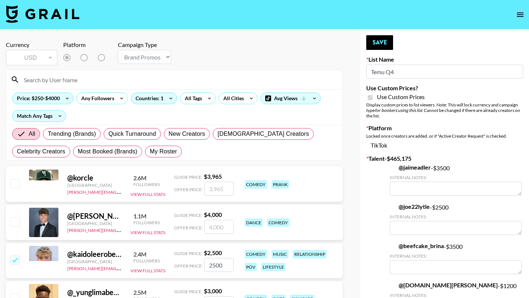 Image resolution: width=529 pixels, height=298 pixels. What do you see at coordinates (147, 255) in the screenshot?
I see `div: 2.4M` at bounding box center [147, 255].